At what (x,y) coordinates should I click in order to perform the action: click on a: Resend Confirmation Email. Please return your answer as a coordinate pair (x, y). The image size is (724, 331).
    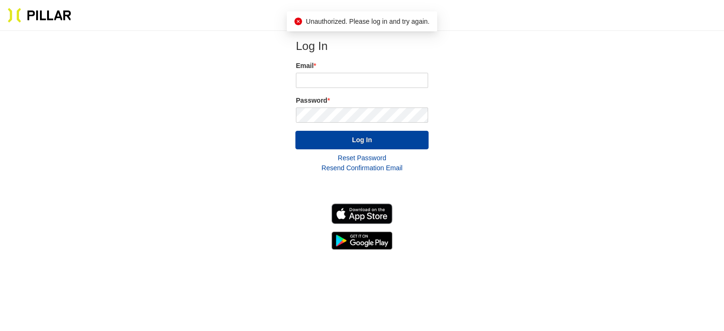
    Looking at the image, I should click on (362, 168).